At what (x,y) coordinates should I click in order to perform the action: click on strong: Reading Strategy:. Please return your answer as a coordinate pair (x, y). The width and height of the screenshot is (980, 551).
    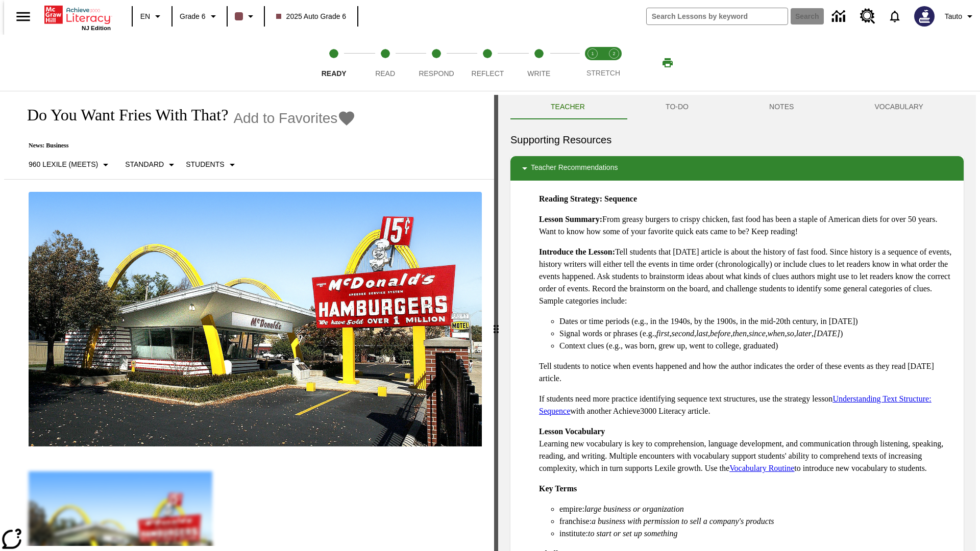
    Looking at the image, I should click on (571, 198).